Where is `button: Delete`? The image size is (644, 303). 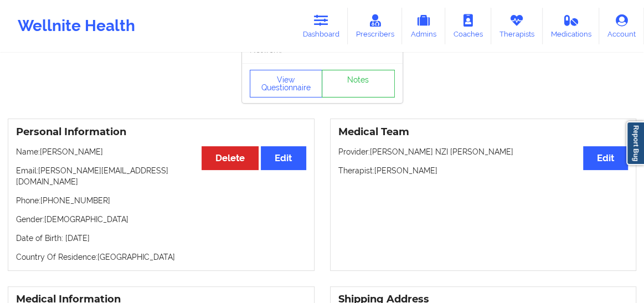
button: Delete is located at coordinates (230, 158).